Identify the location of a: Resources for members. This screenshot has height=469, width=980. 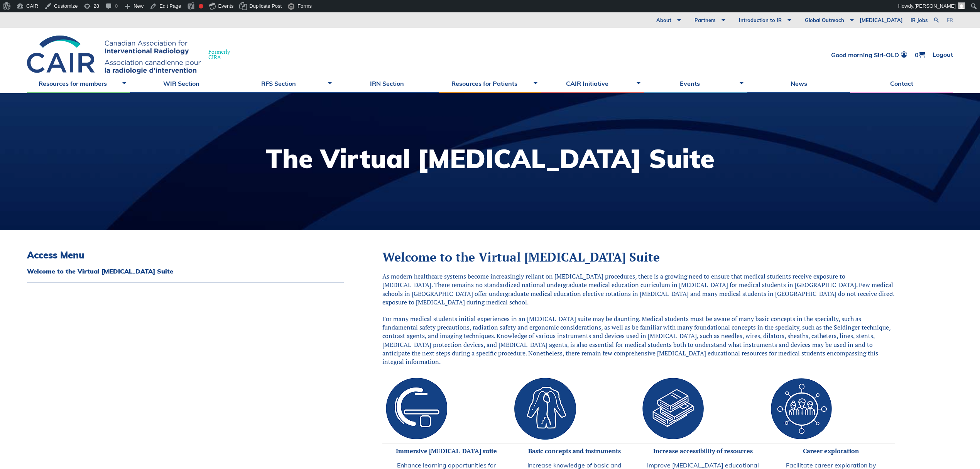
(79, 83).